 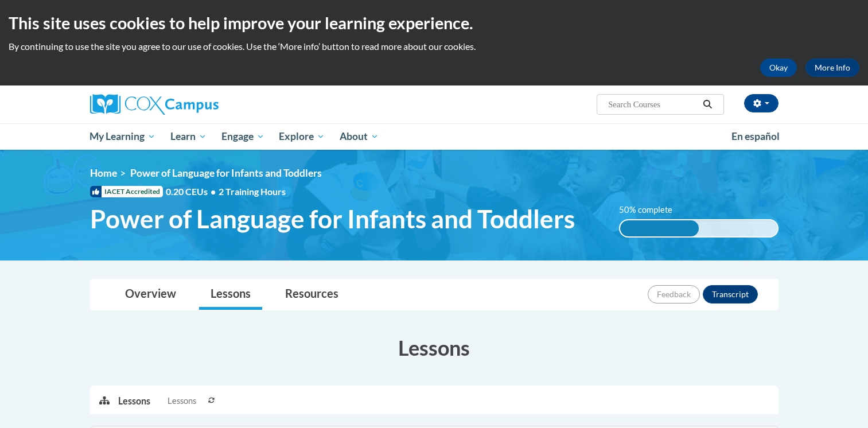 I want to click on div: Main menu, so click(x=434, y=136).